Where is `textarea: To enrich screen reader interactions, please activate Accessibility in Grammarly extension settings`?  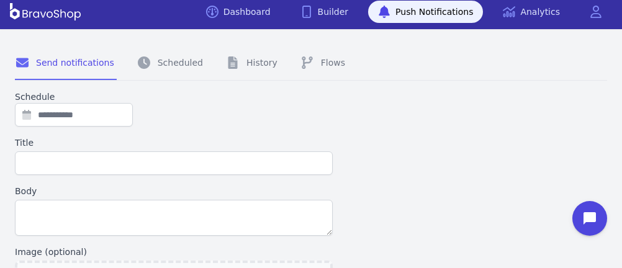 textarea: To enrich screen reader interactions, please activate Accessibility in Grammarly extension settings is located at coordinates (174, 218).